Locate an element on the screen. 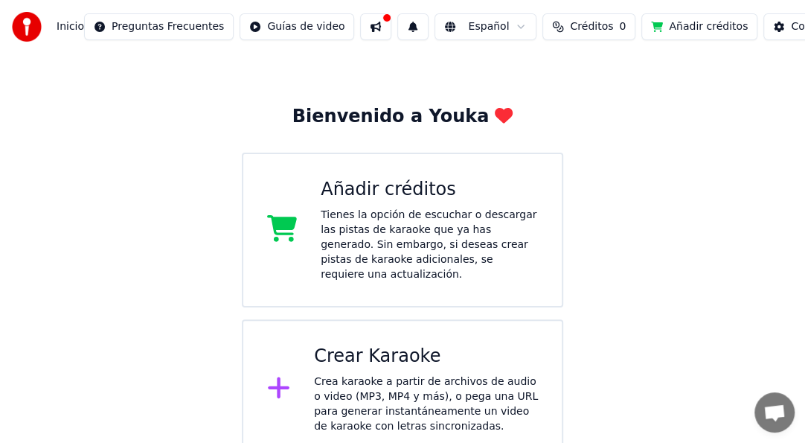 Image resolution: width=805 pixels, height=443 pixels. nav: breadcrumb is located at coordinates (70, 27).